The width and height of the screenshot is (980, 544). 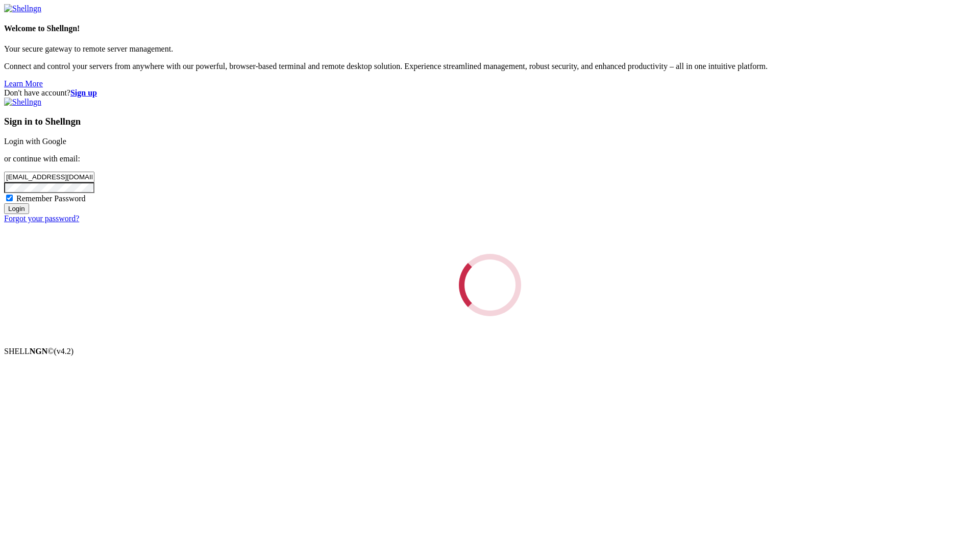 What do you see at coordinates (490, 49) in the screenshot?
I see `p: Your secure gateway to remote server management.` at bounding box center [490, 49].